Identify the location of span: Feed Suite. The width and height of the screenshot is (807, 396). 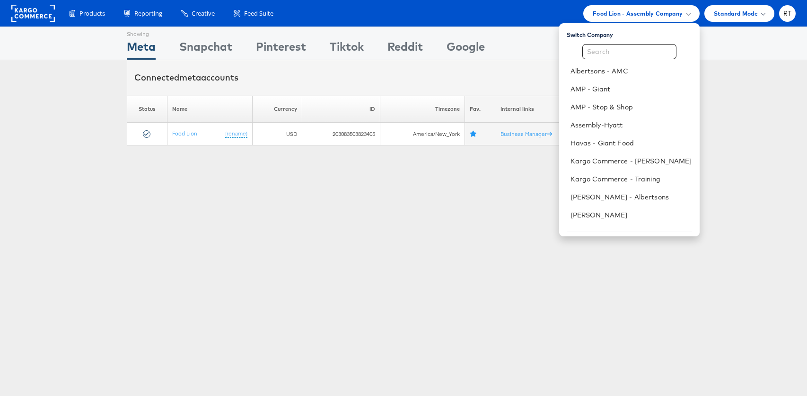
(259, 13).